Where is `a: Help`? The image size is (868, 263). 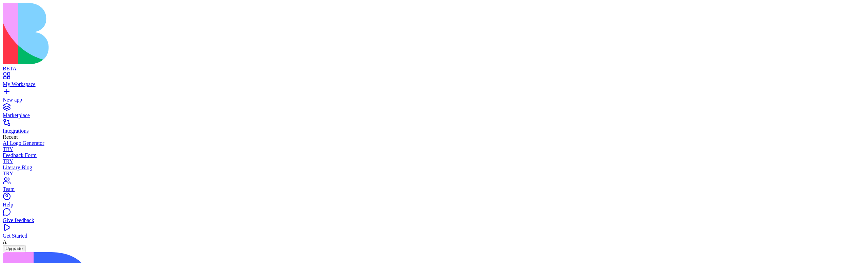
a: Help is located at coordinates (434, 202).